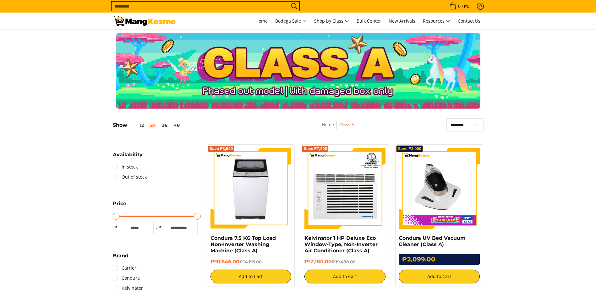 The image size is (596, 290). Describe the element at coordinates (125, 167) in the screenshot. I see `a: In stock` at that location.